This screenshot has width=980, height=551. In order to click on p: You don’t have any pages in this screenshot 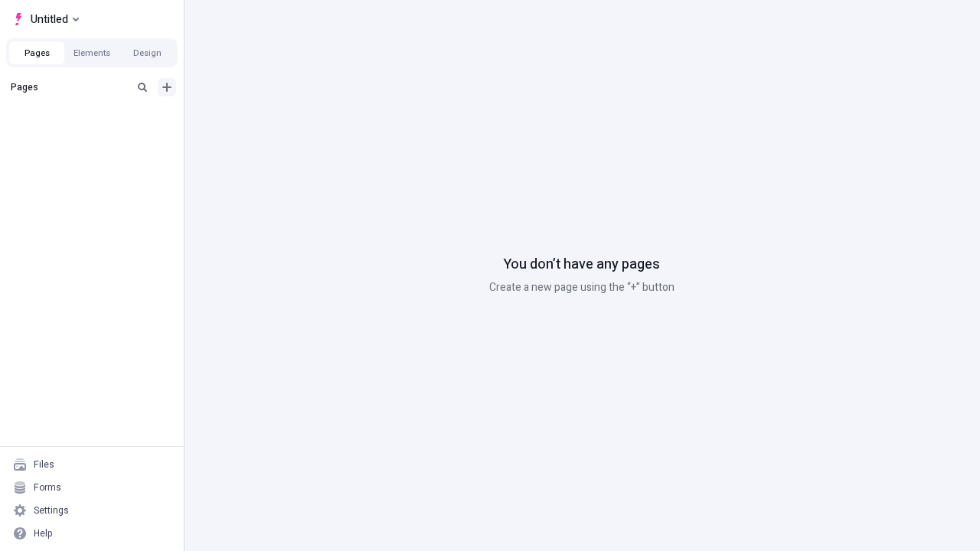, I will do `click(582, 265)`.